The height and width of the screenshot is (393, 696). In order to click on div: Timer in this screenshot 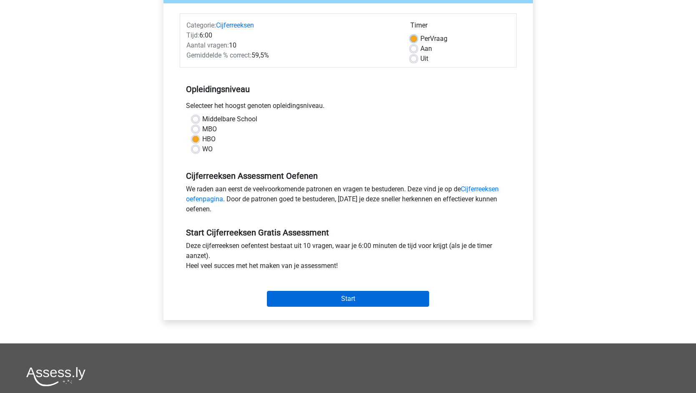, I will do `click(460, 27)`.